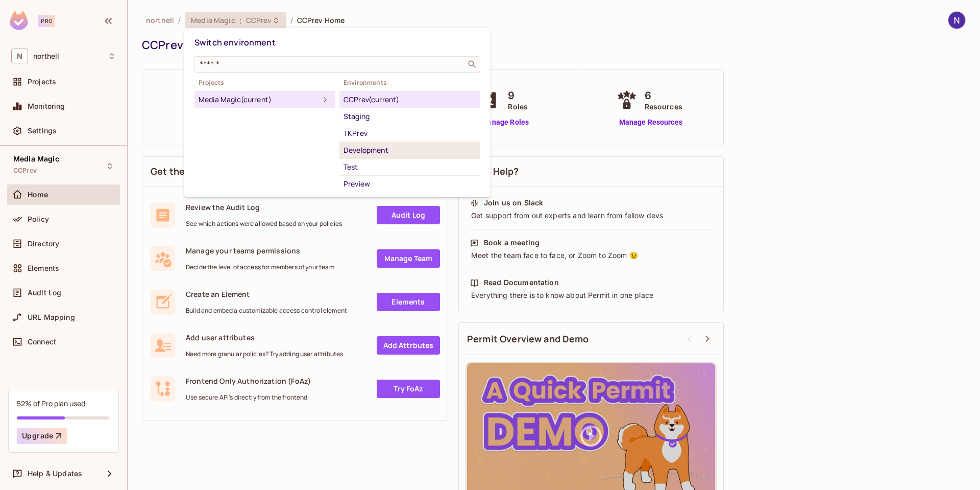 The width and height of the screenshot is (980, 490). Describe the element at coordinates (410, 167) in the screenshot. I see `div: Test` at that location.